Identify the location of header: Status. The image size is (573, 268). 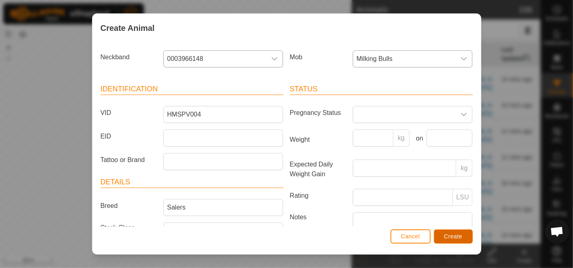
(381, 89).